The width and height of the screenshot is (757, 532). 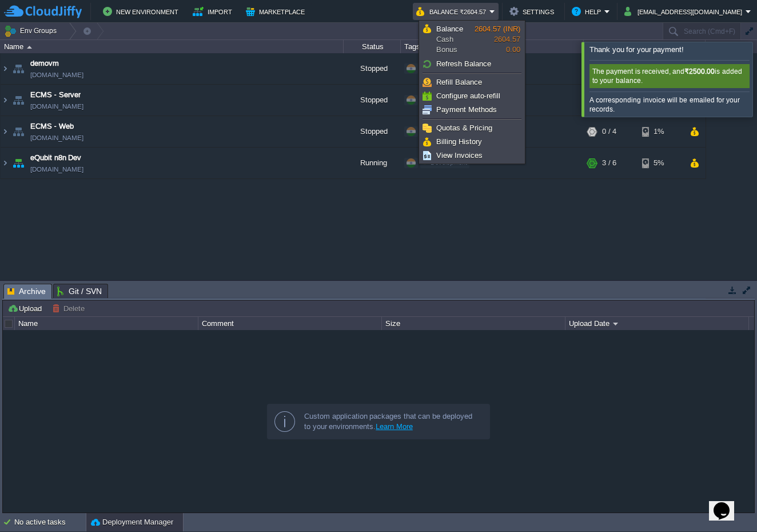 I want to click on div: Running, so click(x=372, y=163).